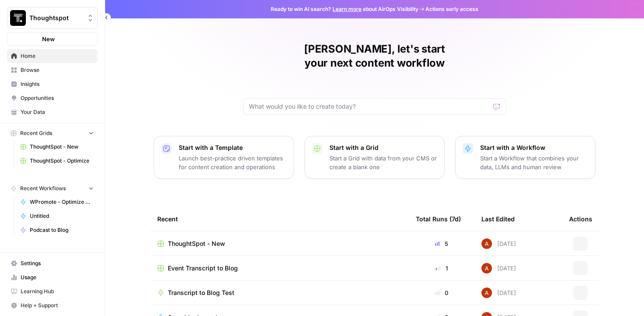  What do you see at coordinates (52, 56) in the screenshot?
I see `a: Home` at bounding box center [52, 56].